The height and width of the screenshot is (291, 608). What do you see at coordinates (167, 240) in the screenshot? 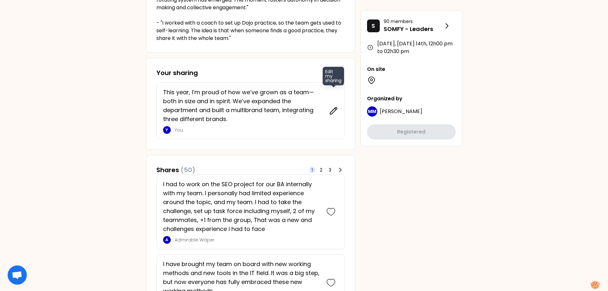
I see `p: A` at bounding box center [167, 240].